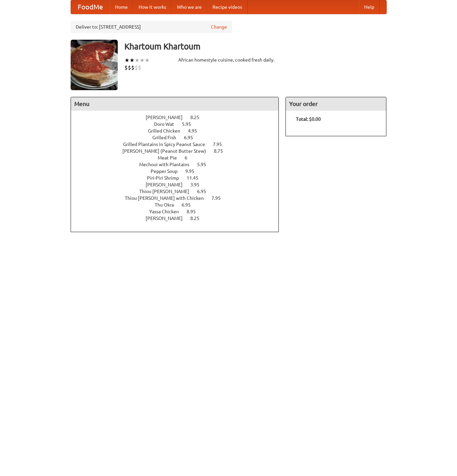  I want to click on span: 9.95, so click(193, 171).